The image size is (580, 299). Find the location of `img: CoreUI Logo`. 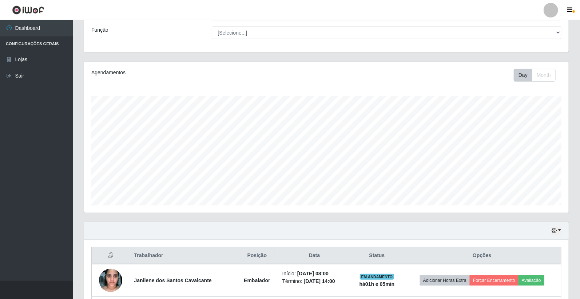

img: CoreUI Logo is located at coordinates (28, 10).